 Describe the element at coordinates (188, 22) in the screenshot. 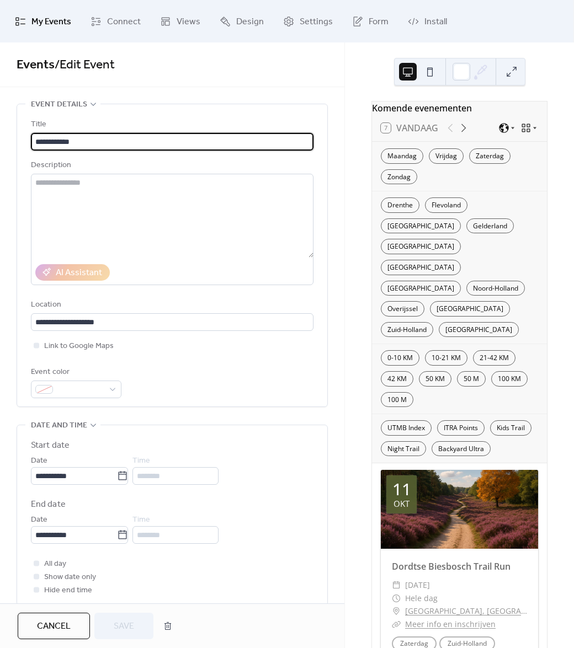

I see `span: Views` at that location.